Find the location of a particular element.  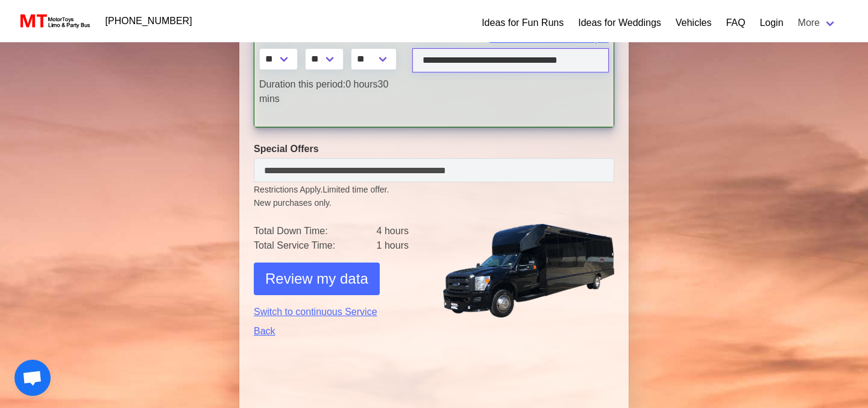

span: New purchases only. is located at coordinates (434, 202).